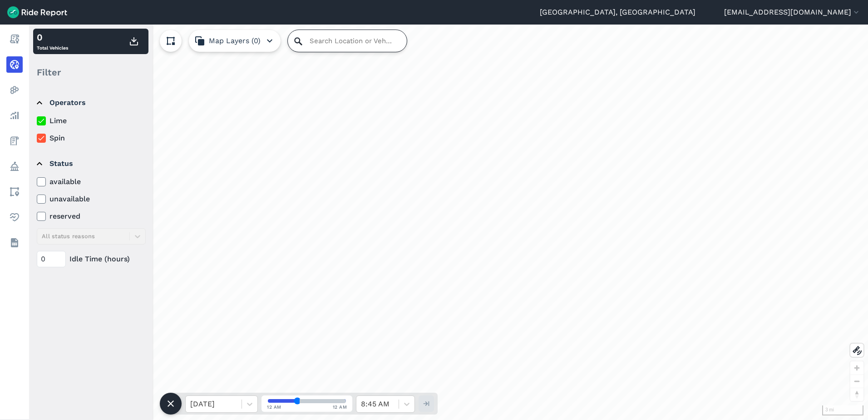 This screenshot has width=868, height=420. I want to click on div: Filter, so click(91, 73).